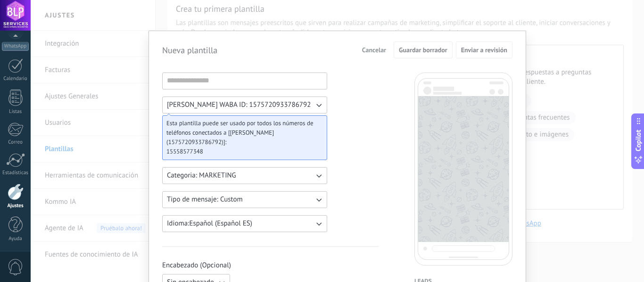  Describe the element at coordinates (484, 50) in the screenshot. I see `button: Enviar a revisión` at that location.